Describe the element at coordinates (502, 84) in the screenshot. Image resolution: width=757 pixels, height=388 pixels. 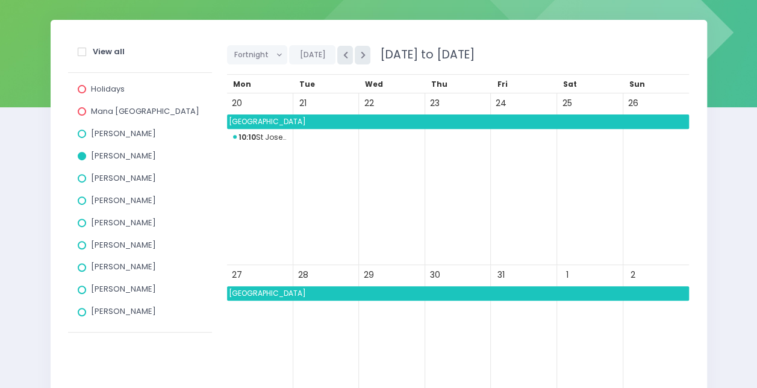
I see `span: Fri` at that location.